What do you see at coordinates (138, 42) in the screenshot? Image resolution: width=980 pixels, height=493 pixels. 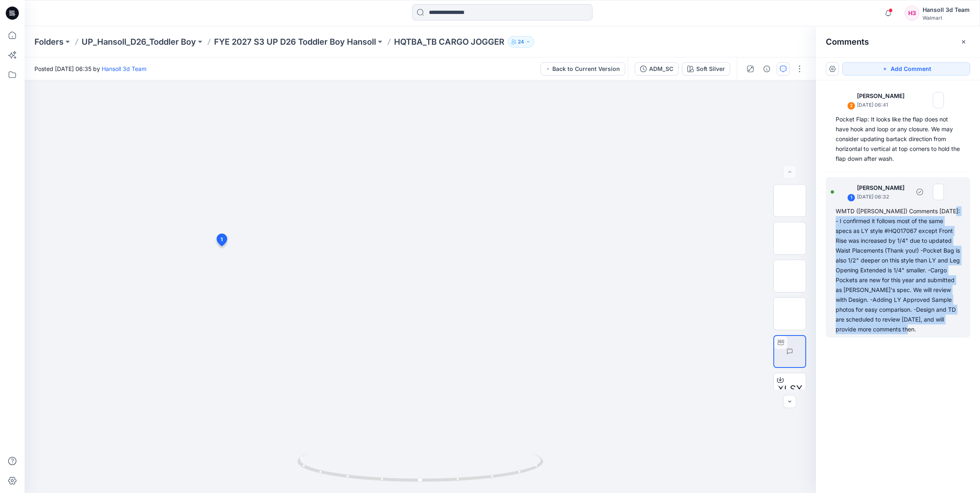 I see `a: UP_Hansoll_D26_Toddler Boy` at bounding box center [138, 42].